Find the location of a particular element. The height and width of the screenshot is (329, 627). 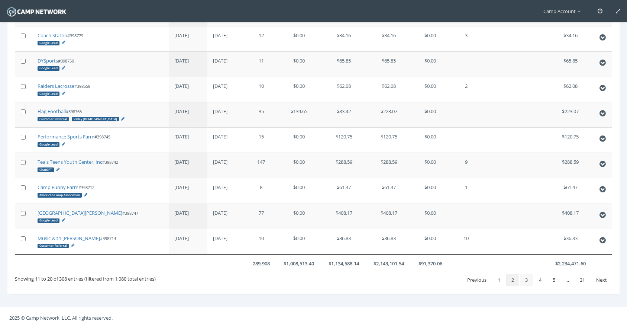

th: $2,143,101.54 is located at coordinates (389, 263).